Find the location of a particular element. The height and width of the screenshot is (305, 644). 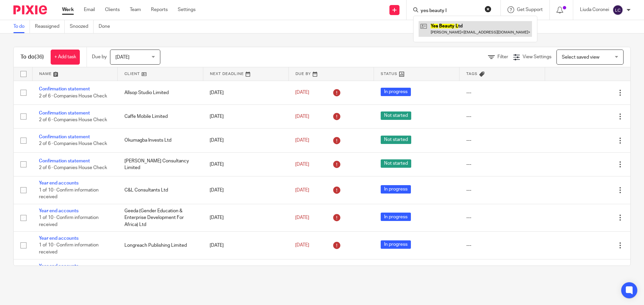

a: Reports is located at coordinates (159, 10).